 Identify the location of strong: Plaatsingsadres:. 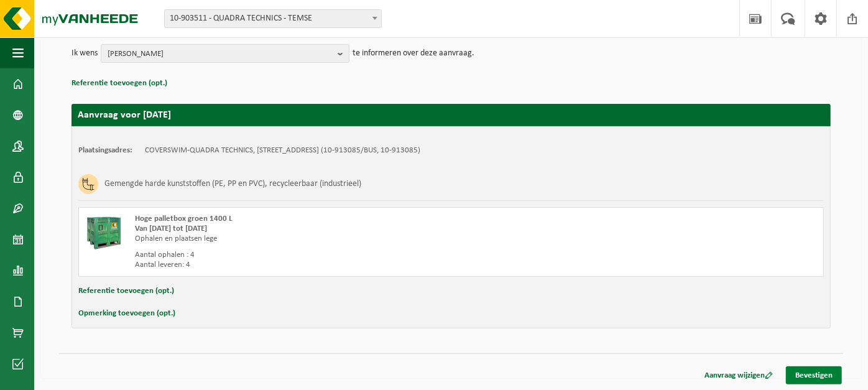
(105, 150).